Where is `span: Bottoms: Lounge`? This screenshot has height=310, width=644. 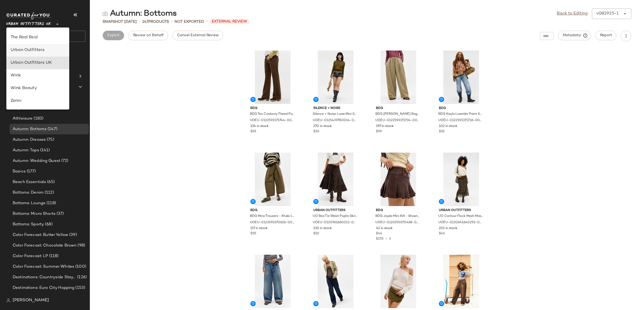
span: Bottoms: Lounge is located at coordinates (29, 203).